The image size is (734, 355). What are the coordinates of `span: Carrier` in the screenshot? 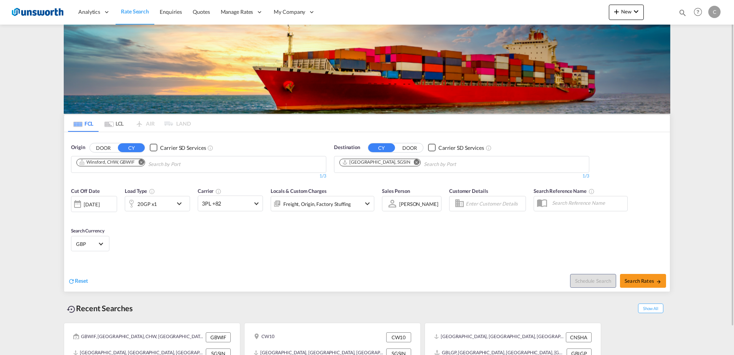 It's located at (210, 191).